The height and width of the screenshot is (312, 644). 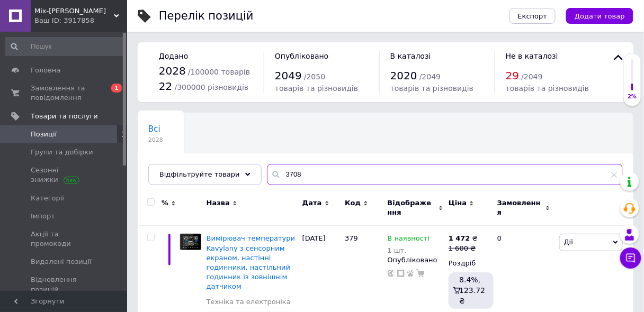 What do you see at coordinates (64, 116) in the screenshot?
I see `span: Товари та послуги` at bounding box center [64, 116].